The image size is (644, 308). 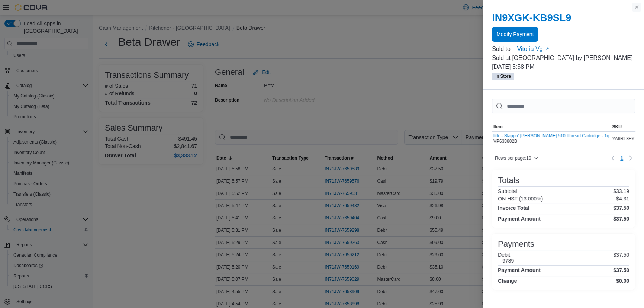 I want to click on button: SKU, so click(x=624, y=126).